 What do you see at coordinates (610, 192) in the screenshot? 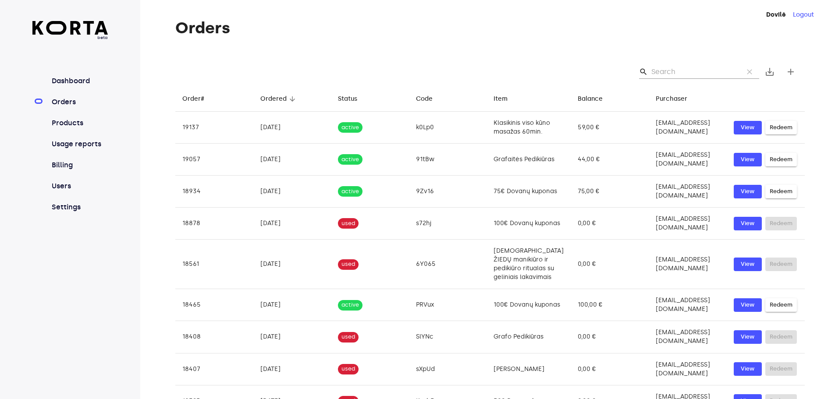
I see `td: 75,00 €` at bounding box center [610, 192].